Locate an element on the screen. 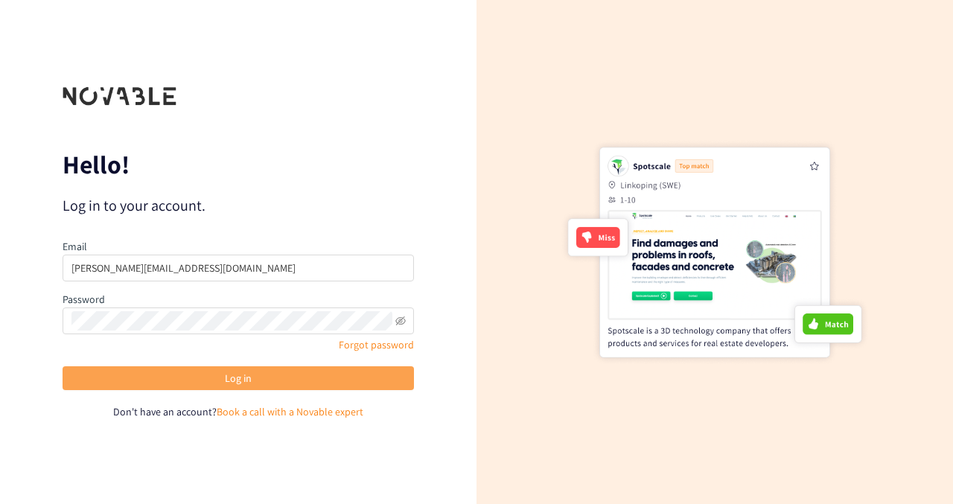 Image resolution: width=953 pixels, height=504 pixels. a: Forgot password is located at coordinates (376, 345).